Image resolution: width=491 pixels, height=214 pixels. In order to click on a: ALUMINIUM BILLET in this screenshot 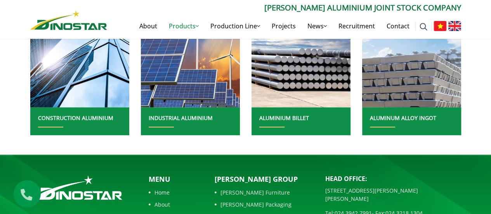, I will do `click(284, 118)`.